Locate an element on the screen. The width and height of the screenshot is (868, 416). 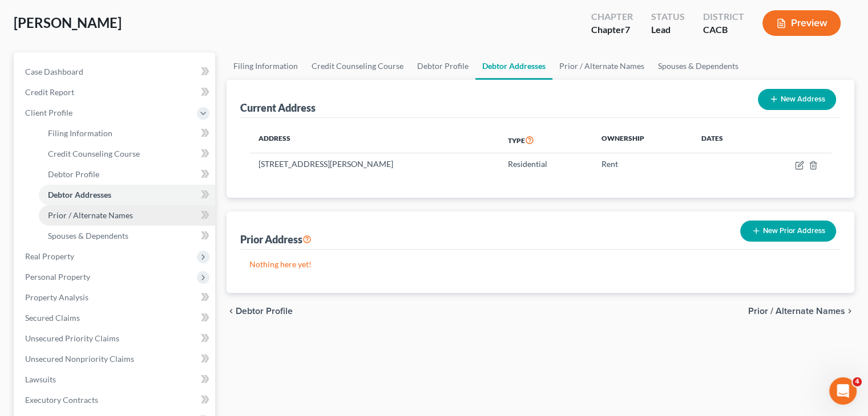
span: Lawsuits is located at coordinates (41, 379).